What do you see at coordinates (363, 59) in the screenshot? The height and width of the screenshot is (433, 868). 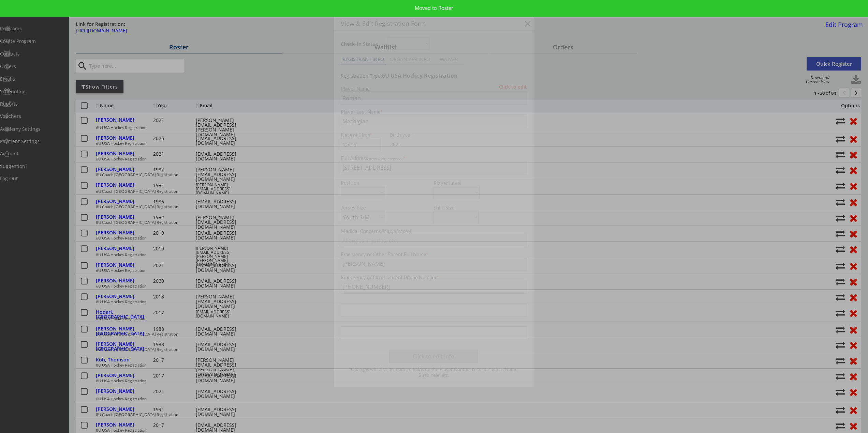 I see `div: REGISTRANT INFO` at bounding box center [363, 59].